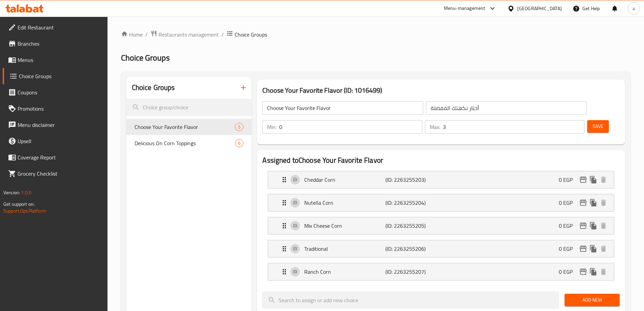 The height and width of the screenshot is (311, 644). Describe the element at coordinates (185, 127) in the screenshot. I see `span: Choose Your Favorite Flavor` at that location.